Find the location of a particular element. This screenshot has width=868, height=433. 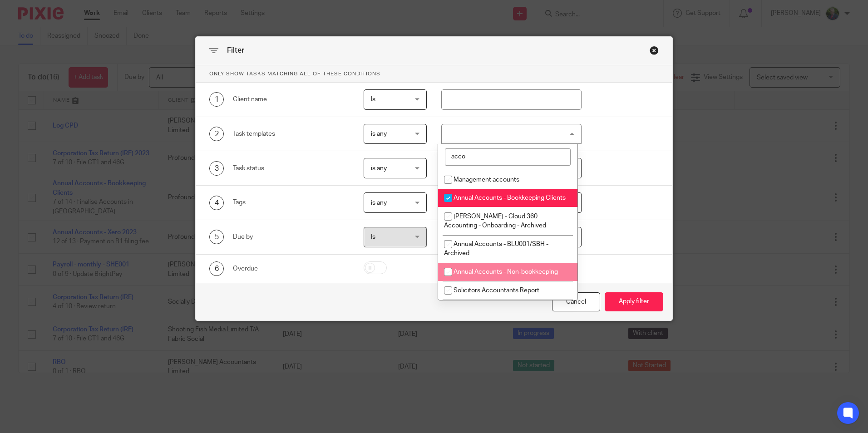

div: Due by is located at coordinates (291, 237).